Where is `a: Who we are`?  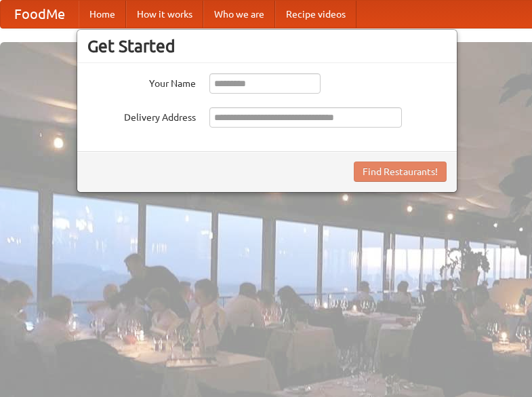
a: Who we are is located at coordinates (240, 14).